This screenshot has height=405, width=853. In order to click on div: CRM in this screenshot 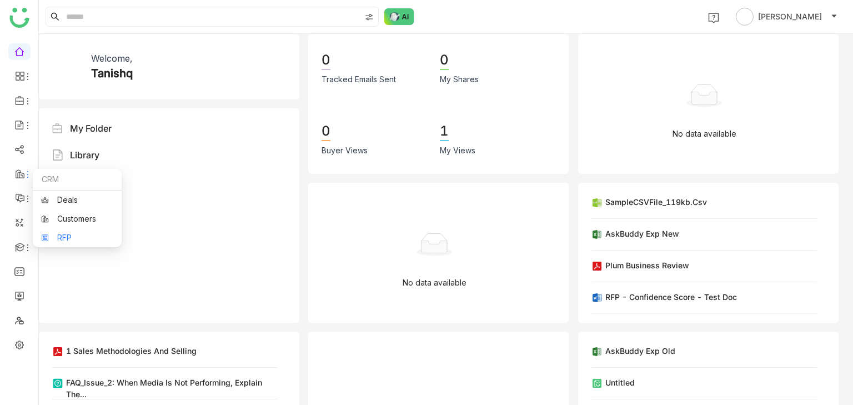, I will do `click(77, 179)`.